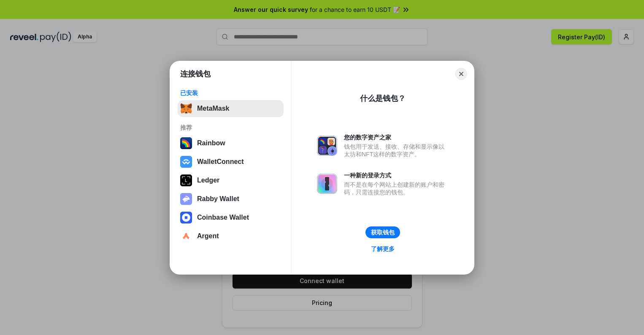 The image size is (644, 335). What do you see at coordinates (186, 180) in the screenshot?
I see `img: svg+xml,%3Csvg%20xmlns%3D%22http%3A%2F%2Fwww.w3.org%2F2000%2Fsvg%22%20width%3D%2228%22%20height%3...` at bounding box center [186, 180].